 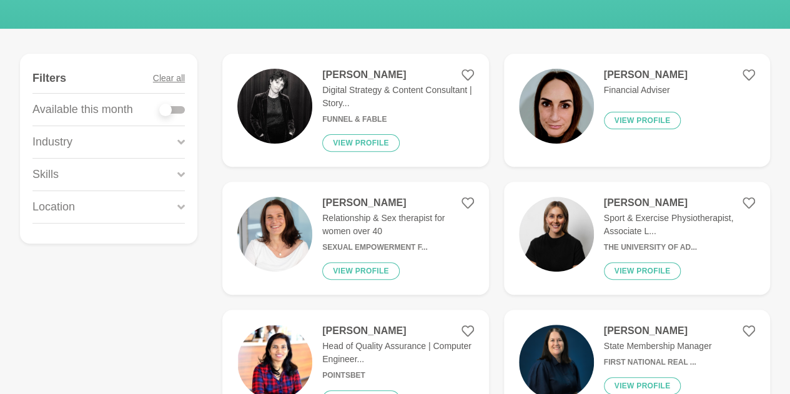 What do you see at coordinates (52, 142) in the screenshot?
I see `p: Industry` at bounding box center [52, 142].